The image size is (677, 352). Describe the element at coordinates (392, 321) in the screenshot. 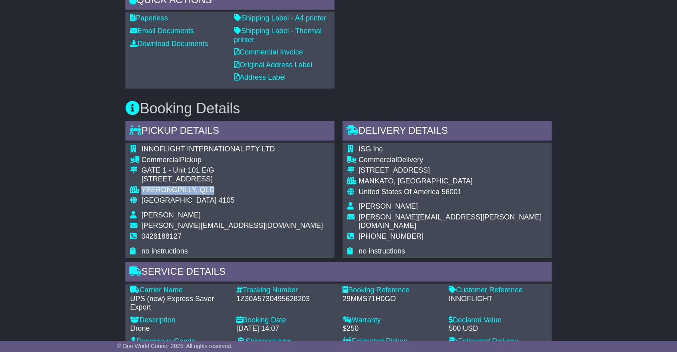

I see `div: Warranty` at that location.